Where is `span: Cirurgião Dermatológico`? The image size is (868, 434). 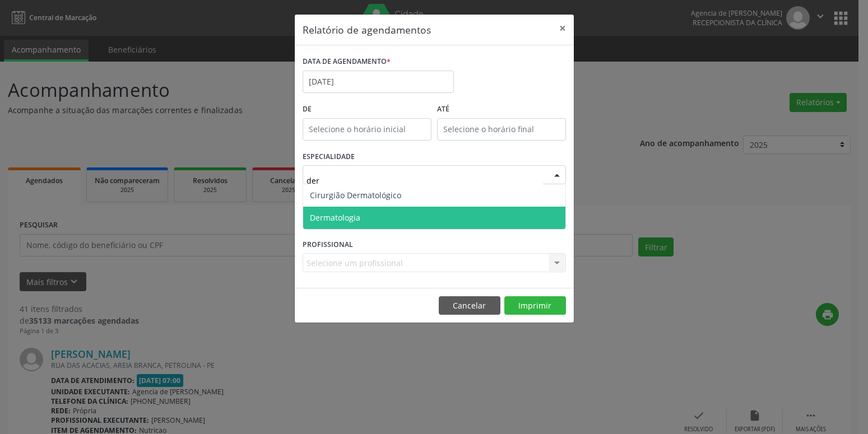 span: Cirurgião Dermatológico is located at coordinates (355, 195).